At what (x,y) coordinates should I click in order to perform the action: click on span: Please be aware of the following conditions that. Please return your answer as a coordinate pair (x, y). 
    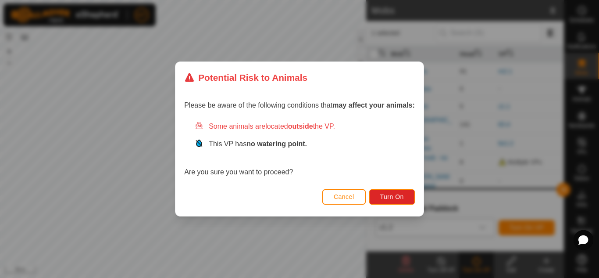
    Looking at the image, I should click on (300, 105).